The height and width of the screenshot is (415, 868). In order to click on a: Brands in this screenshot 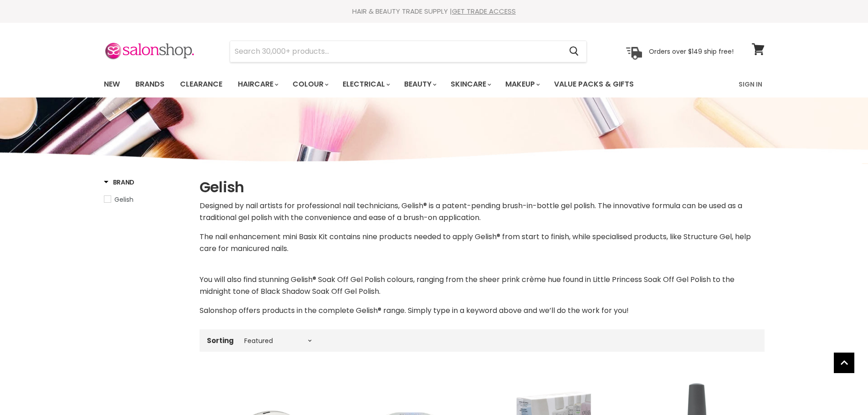, I will do `click(150, 85)`.